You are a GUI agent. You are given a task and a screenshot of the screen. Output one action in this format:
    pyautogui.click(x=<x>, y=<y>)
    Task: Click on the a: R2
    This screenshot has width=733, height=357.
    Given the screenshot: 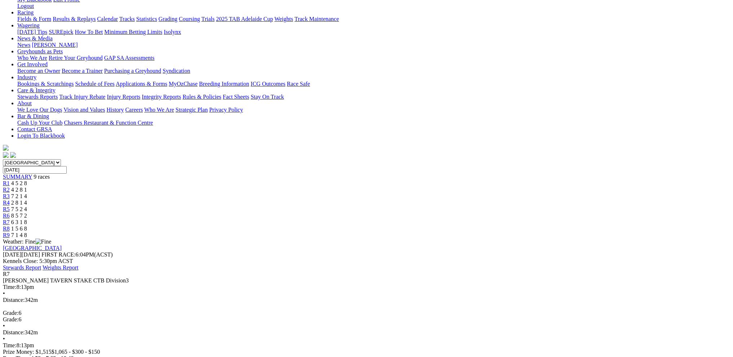 What is the action you would take?
    pyautogui.click(x=6, y=190)
    